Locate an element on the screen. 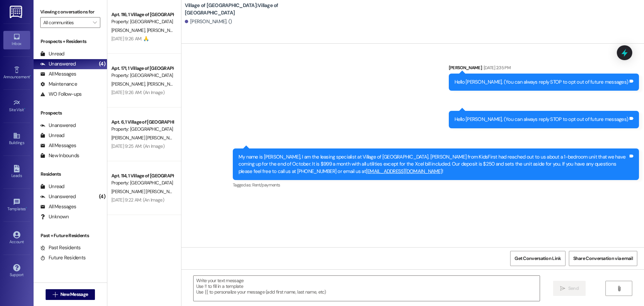 The height and width of the screenshot is (306, 644). img: ResiDesk Logo is located at coordinates (17, 12).